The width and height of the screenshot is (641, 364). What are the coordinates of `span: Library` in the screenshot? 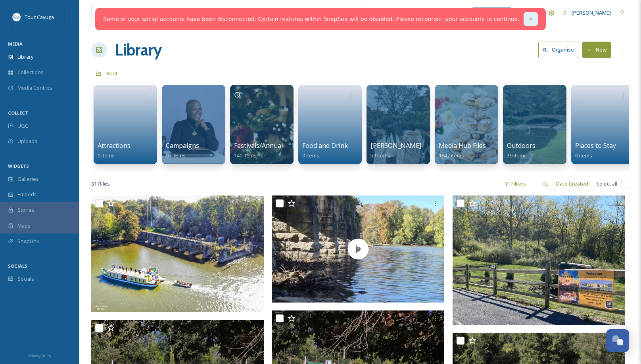 It's located at (26, 57).